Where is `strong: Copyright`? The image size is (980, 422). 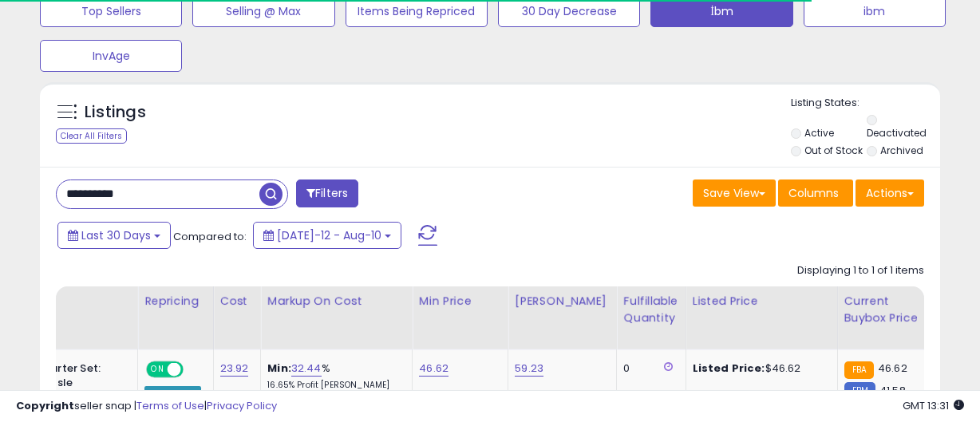
strong: Copyright is located at coordinates (45, 405).